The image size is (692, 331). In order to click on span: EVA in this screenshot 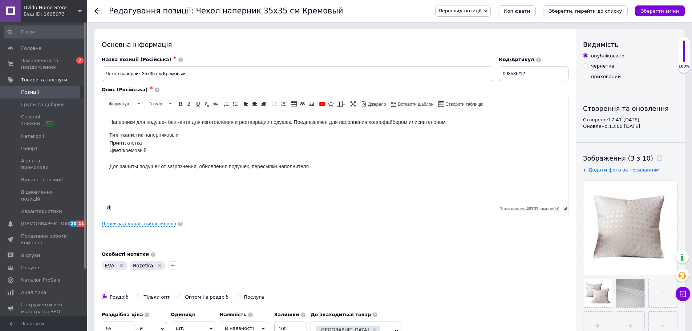, I will do `click(109, 266)`.